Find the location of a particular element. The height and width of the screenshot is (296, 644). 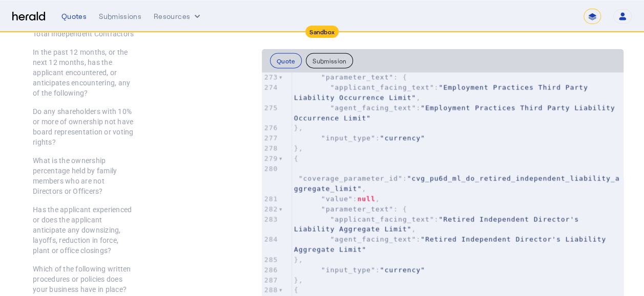

div: 287 is located at coordinates (270, 281).